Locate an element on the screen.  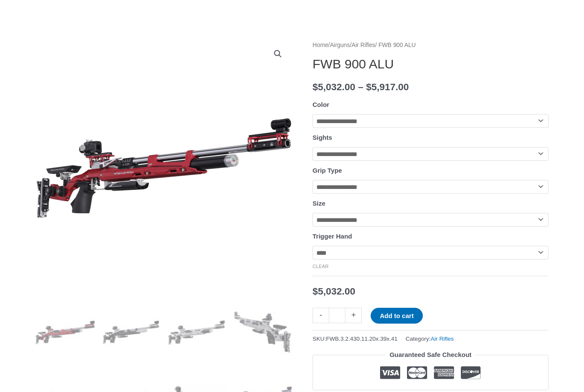
a: Clear options is located at coordinates (321, 266).